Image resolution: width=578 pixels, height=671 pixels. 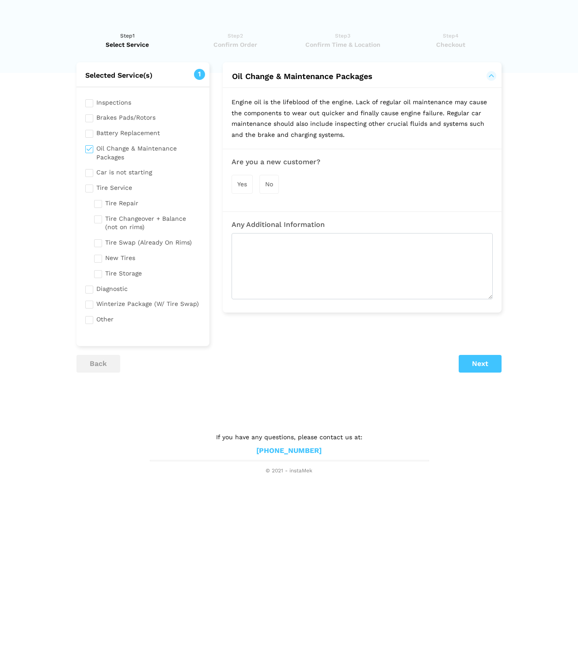 I want to click on span: No, so click(x=269, y=184).